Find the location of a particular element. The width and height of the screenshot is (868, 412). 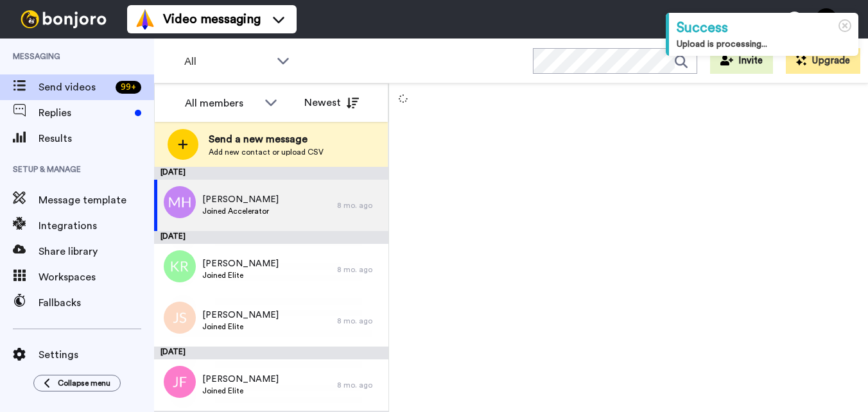

span: All is located at coordinates (227, 62).